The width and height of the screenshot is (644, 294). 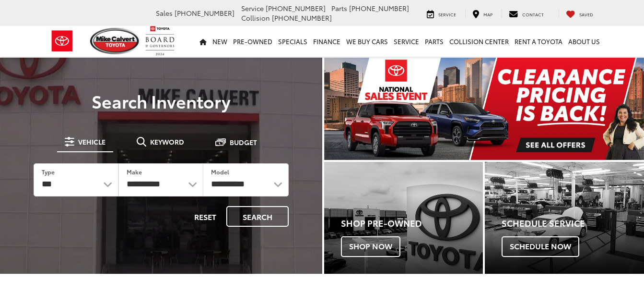 What do you see at coordinates (167, 142) in the screenshot?
I see `span: Keyword` at bounding box center [167, 142].